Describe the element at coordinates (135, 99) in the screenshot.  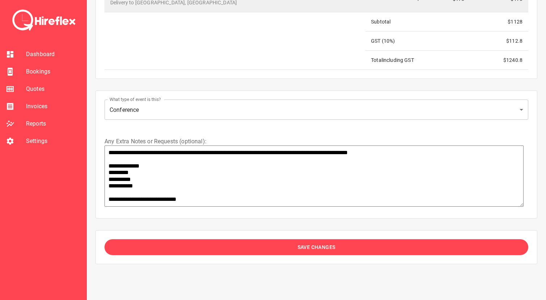
I see `label: What type of event is this?` at that location.